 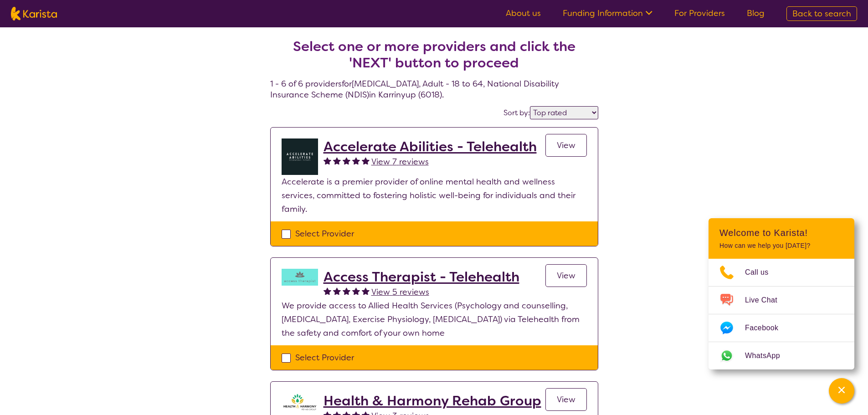 I want to click on span: View 7 reviews, so click(x=400, y=161).